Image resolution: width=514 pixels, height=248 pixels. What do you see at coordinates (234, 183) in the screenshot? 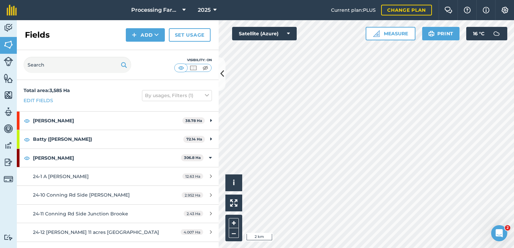
I see `button: i` at bounding box center [234, 183].